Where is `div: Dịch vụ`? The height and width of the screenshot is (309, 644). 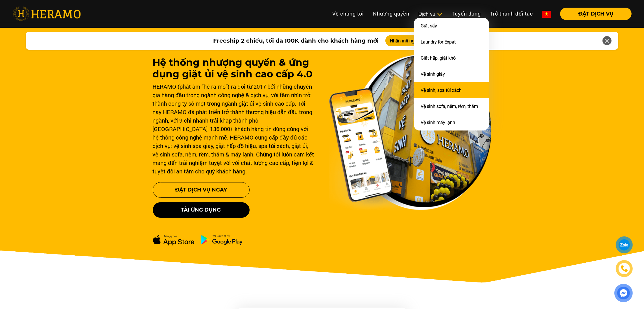
div: Dịch vụ is located at coordinates (430, 14).